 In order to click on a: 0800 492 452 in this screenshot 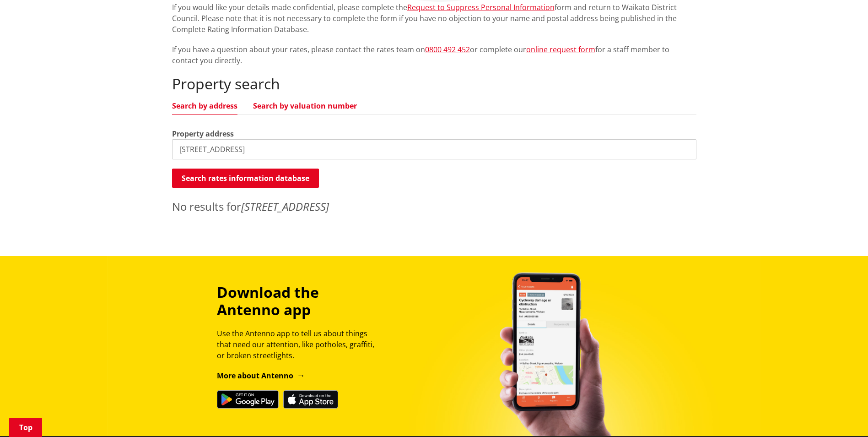, I will do `click(448, 50)`.